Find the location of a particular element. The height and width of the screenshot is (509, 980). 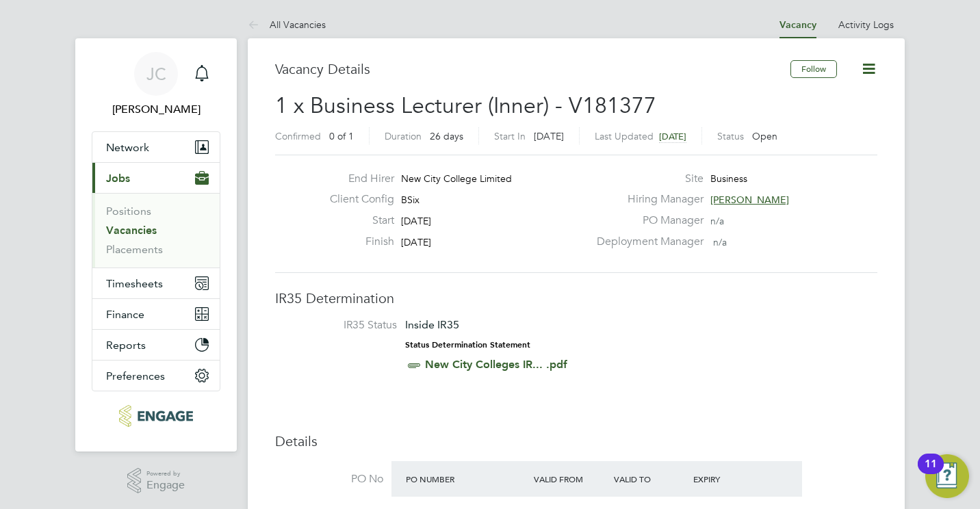

label: Hiring Manager is located at coordinates (646, 199).